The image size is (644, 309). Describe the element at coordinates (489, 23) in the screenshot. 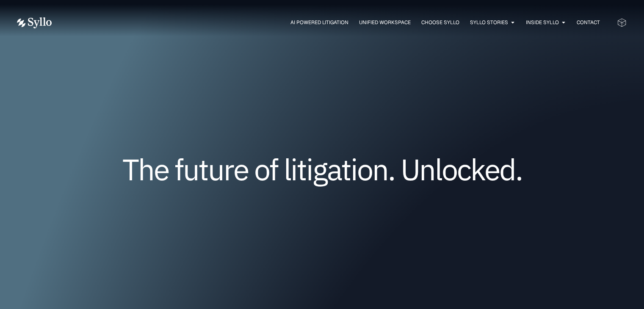

I see `a: Syllo Stories` at that location.